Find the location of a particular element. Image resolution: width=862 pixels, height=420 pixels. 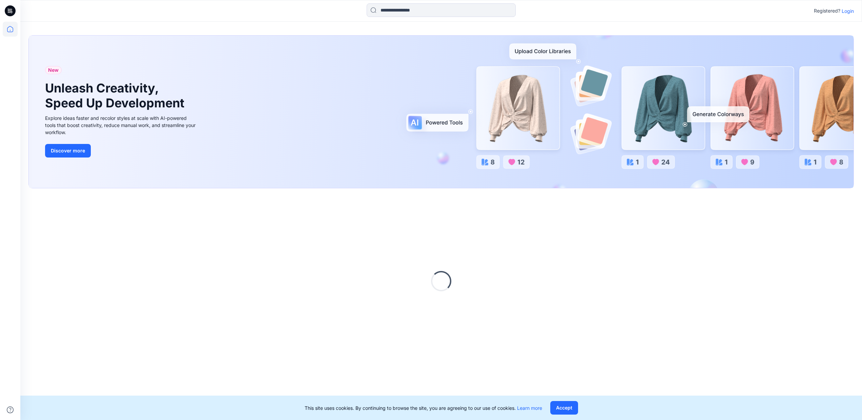

p: This site uses cookies. By continuing to browse the site, you are agreeing to our use of cookies. is located at coordinates (423, 408).